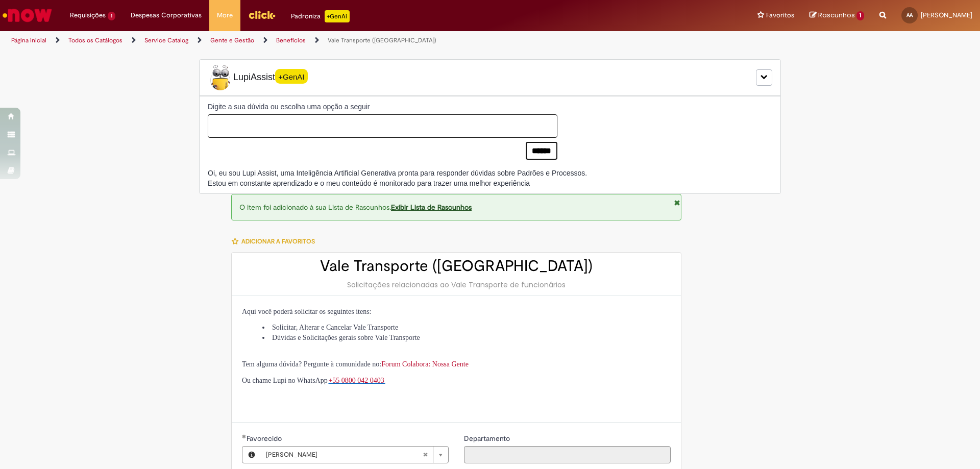 The height and width of the screenshot is (469, 980). Describe the element at coordinates (488, 439) in the screenshot. I see `label: Somente leitura - Departamento` at that location.